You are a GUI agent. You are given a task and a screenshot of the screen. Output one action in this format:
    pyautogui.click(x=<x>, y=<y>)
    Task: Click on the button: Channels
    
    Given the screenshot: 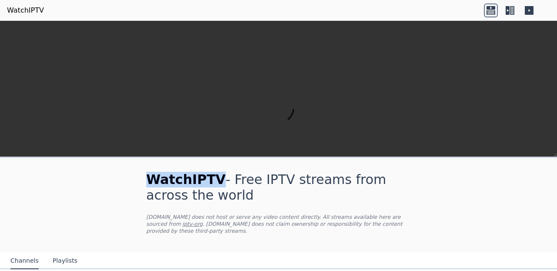 What is the action you would take?
    pyautogui.click(x=24, y=261)
    